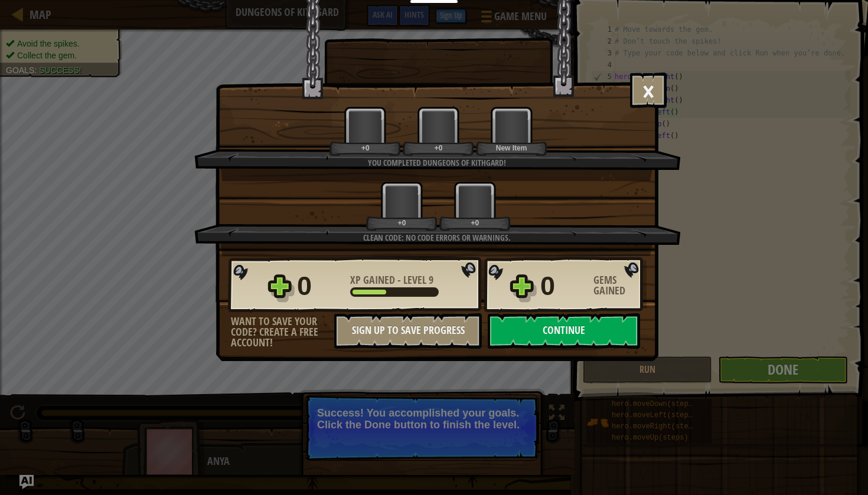  What do you see at coordinates (408, 331) in the screenshot?
I see `button: Sign Up to Save Progress` at bounding box center [408, 331].